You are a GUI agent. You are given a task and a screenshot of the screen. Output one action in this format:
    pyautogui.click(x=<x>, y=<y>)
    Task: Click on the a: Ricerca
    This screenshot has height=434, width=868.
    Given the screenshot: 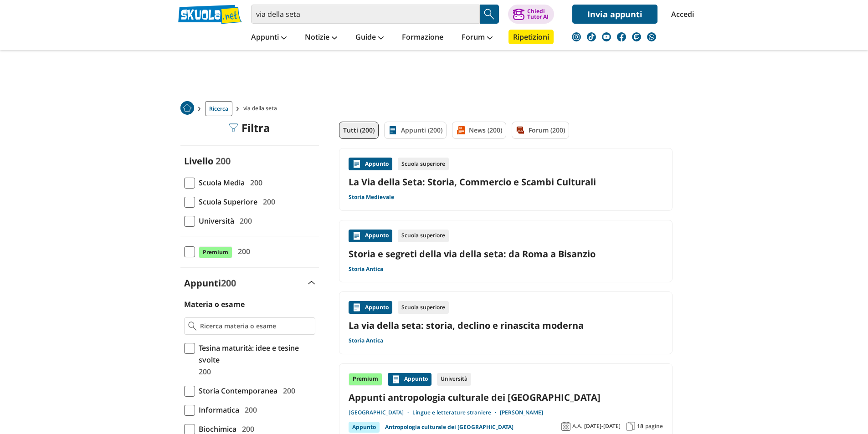 What is the action you would take?
    pyautogui.click(x=218, y=109)
    